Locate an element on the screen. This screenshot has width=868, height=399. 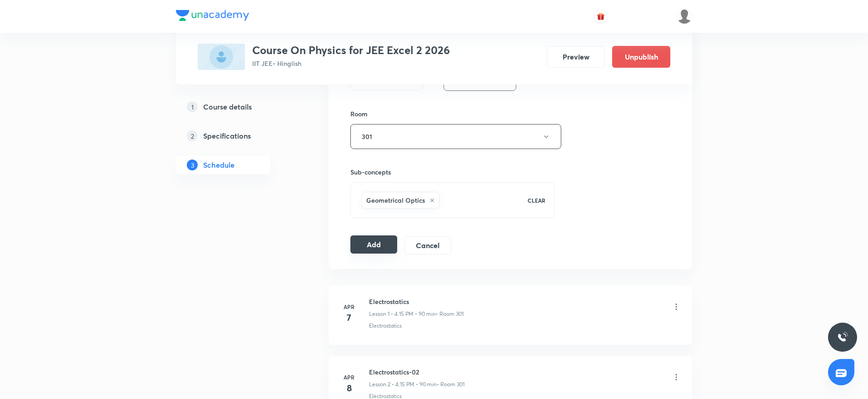
h6: Geometrical Optics is located at coordinates (396, 200).